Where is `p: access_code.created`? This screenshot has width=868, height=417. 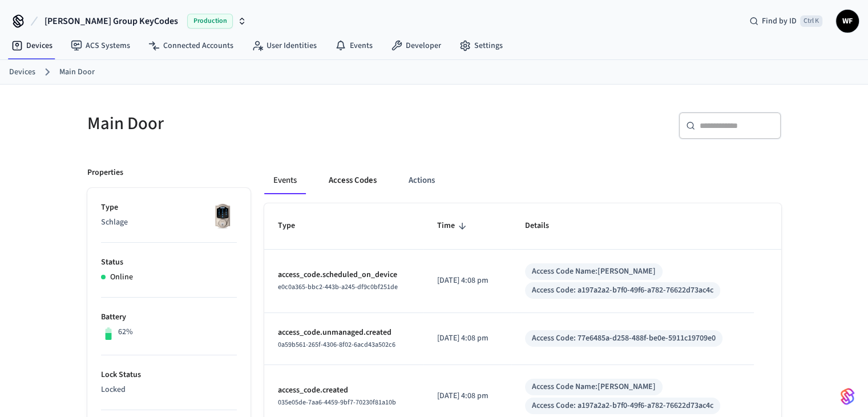 p: access_code.created is located at coordinates (344, 390).